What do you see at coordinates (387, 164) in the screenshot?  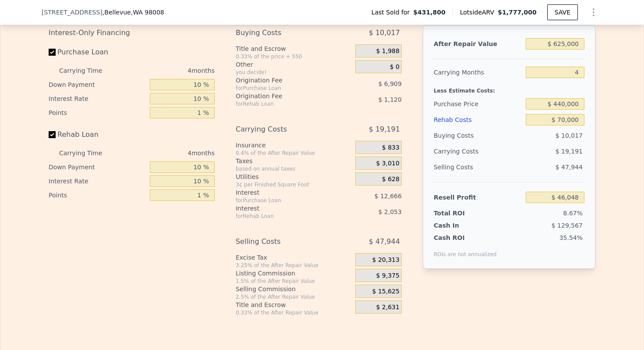 I see `span: $ 3,010` at bounding box center [387, 164].